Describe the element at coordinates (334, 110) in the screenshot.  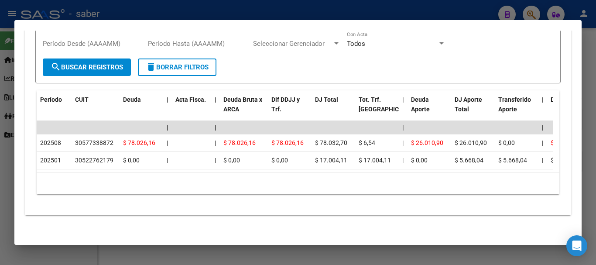
I see `datatable-header-cell: DJ Total` at that location.